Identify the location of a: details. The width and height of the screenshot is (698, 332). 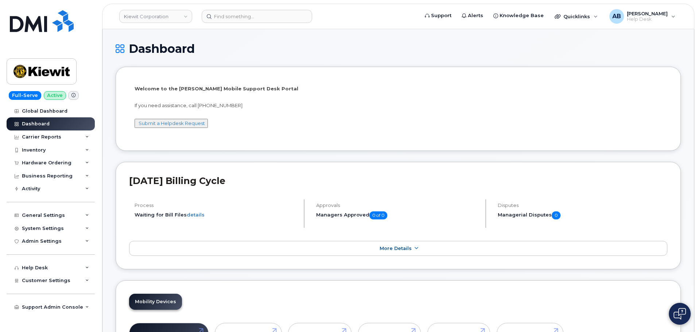
(195, 215).